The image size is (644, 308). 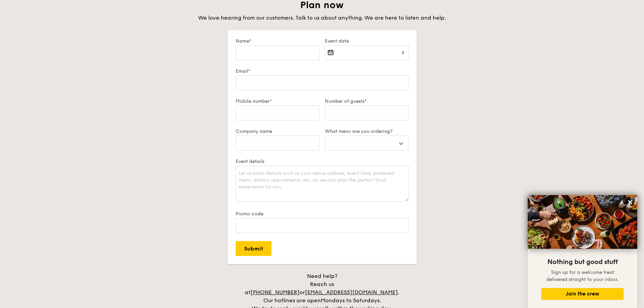 What do you see at coordinates (278, 131) in the screenshot?
I see `label: Company name` at bounding box center [278, 131].